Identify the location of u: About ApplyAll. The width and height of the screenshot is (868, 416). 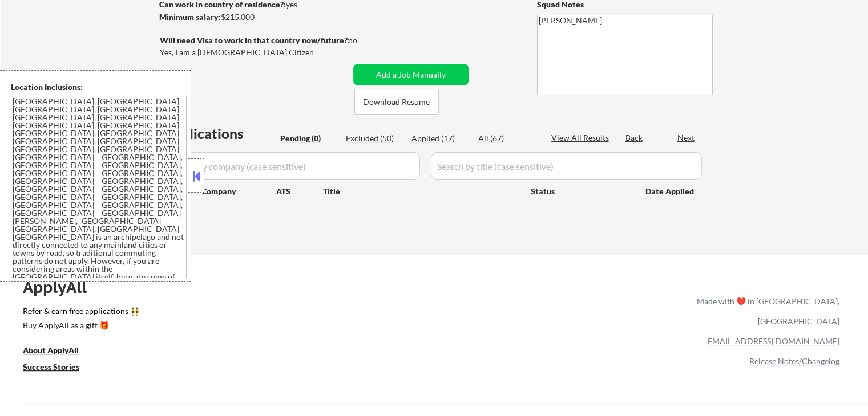
(51, 350).